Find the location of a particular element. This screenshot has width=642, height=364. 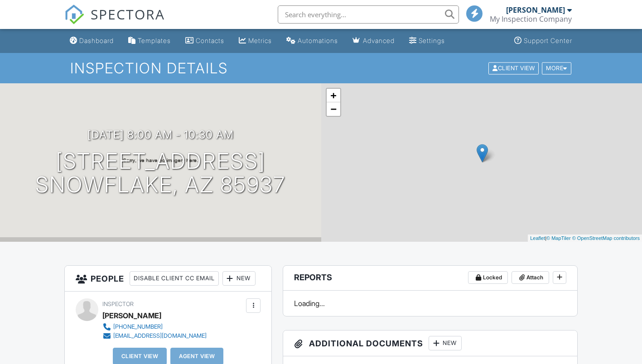

div: Advanced is located at coordinates (379, 41).